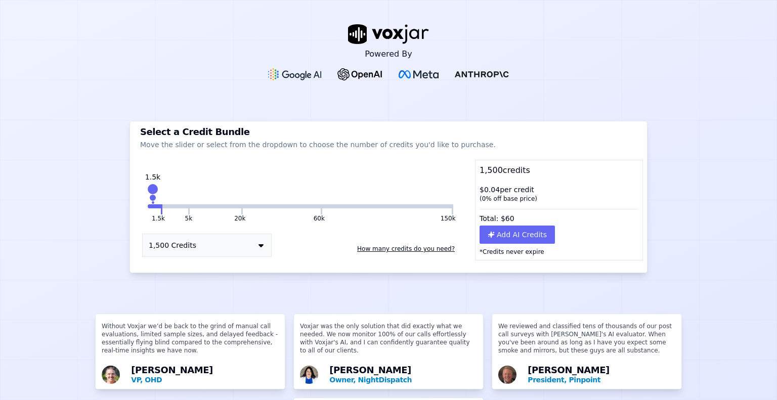 Image resolution: width=777 pixels, height=400 pixels. I want to click on p: VP, OHD, so click(205, 380).